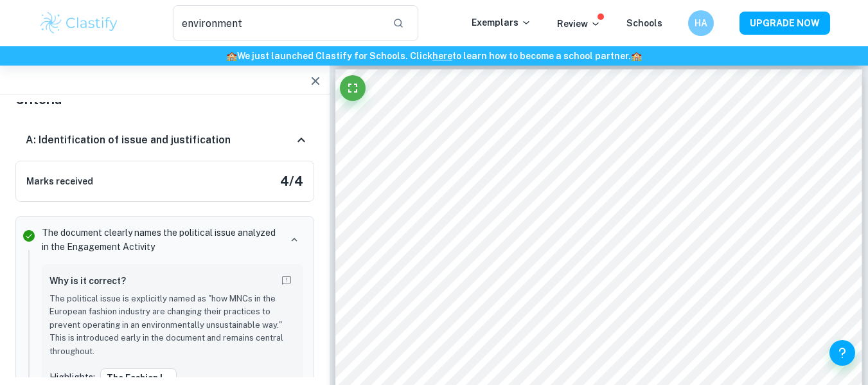 The width and height of the screenshot is (868, 385). What do you see at coordinates (128, 140) in the screenshot?
I see `h6: A: Identification of issue and justification` at bounding box center [128, 140].